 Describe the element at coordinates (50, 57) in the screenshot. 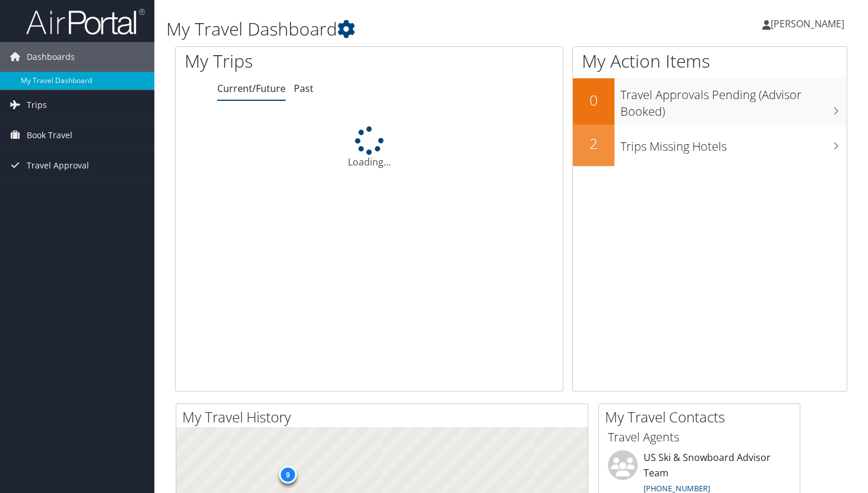

I see `span: Dashboards` at that location.